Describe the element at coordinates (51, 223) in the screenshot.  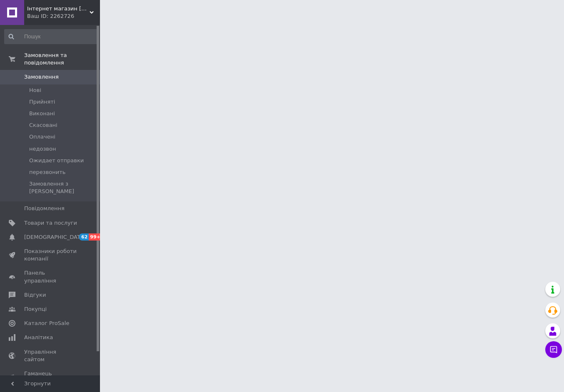
I see `span: Товари та послуги` at that location.